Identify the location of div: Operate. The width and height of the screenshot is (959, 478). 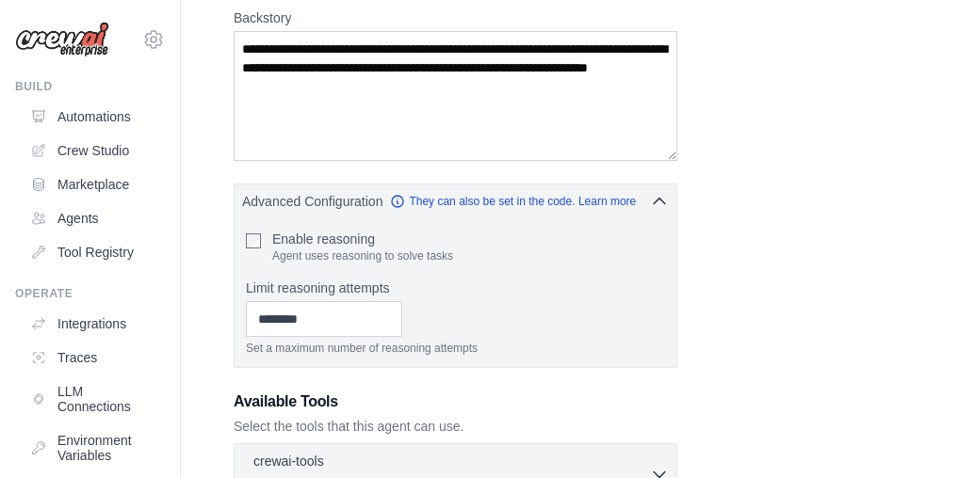
(89, 294).